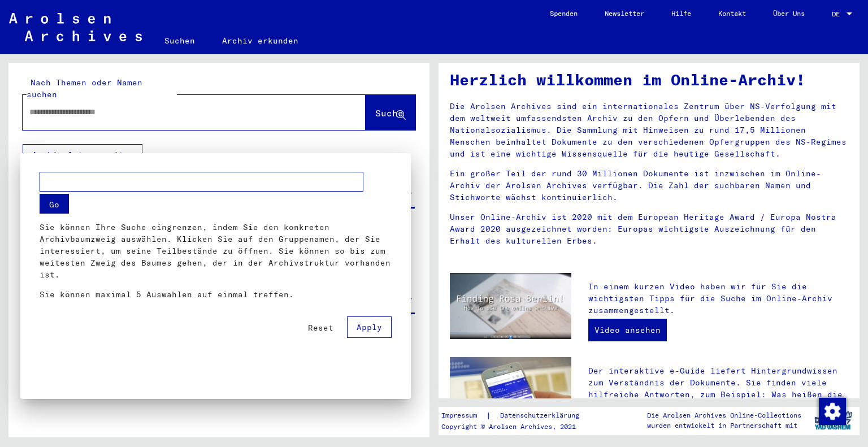  I want to click on span: Apply, so click(369, 327).